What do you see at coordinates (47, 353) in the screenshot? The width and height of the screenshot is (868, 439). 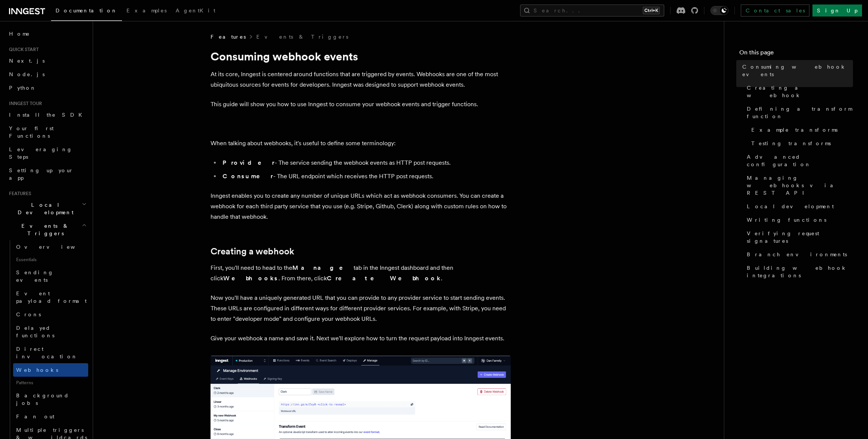 I see `span: Direct invocation` at bounding box center [47, 353].